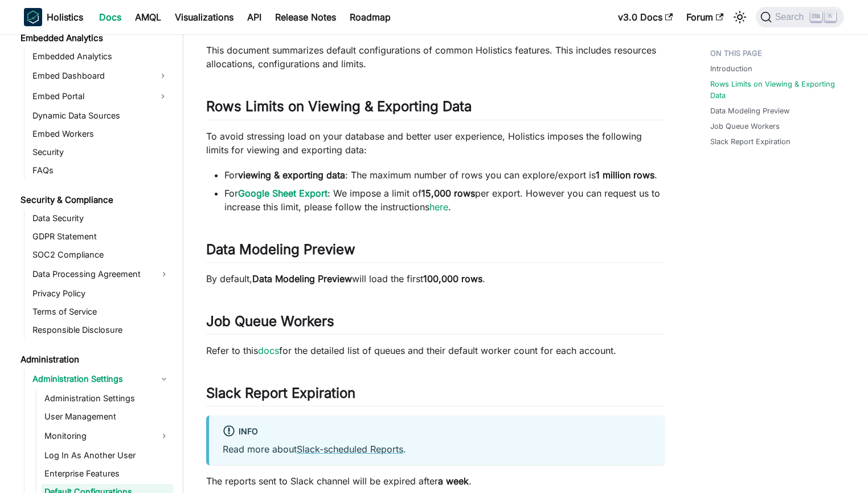 Image resolution: width=868 pixels, height=493 pixels. I want to click on p: Refer to this for the detailed list of queues and their default worker count for each account., so click(435, 351).